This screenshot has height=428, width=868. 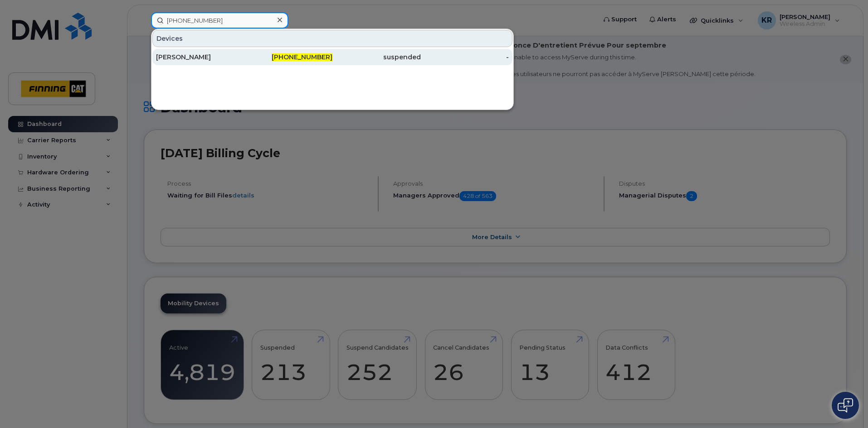 What do you see at coordinates (376, 57) in the screenshot?
I see `div: suspended` at bounding box center [376, 57].